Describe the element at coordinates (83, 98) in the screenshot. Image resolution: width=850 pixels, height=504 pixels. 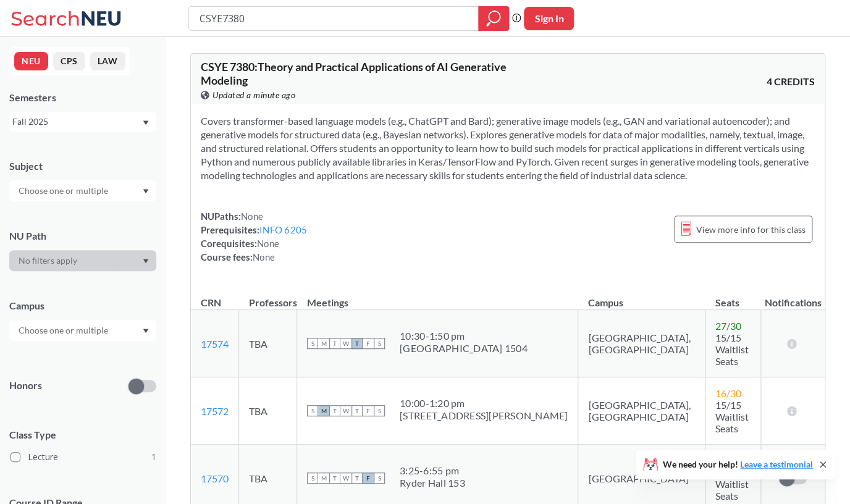
I see `div: Semesters` at that location.